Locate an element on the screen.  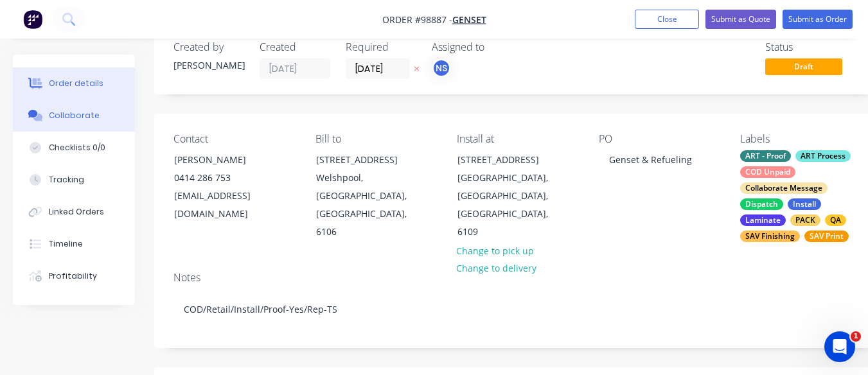
button: Close is located at coordinates (667, 19).